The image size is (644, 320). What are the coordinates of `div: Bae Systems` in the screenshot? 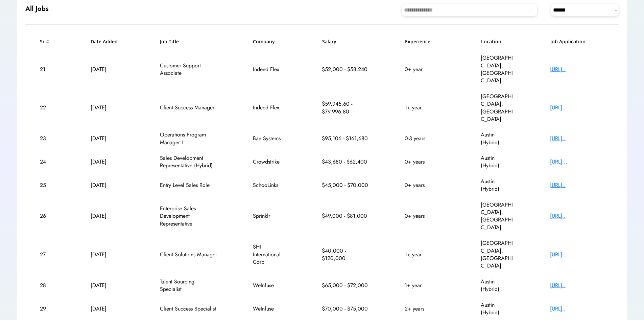 It's located at (270, 138).